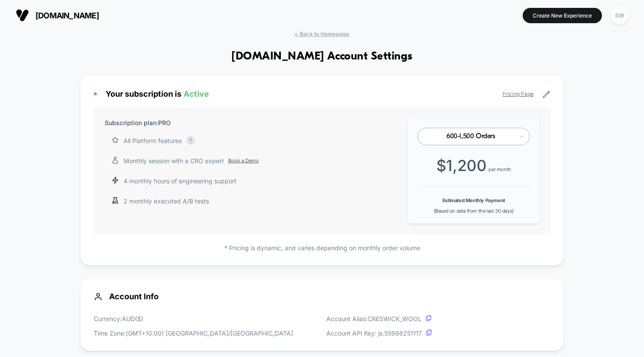 The image size is (644, 357). Describe the element at coordinates (470, 137) in the screenshot. I see `div: 600-1,500 Orders` at that location.